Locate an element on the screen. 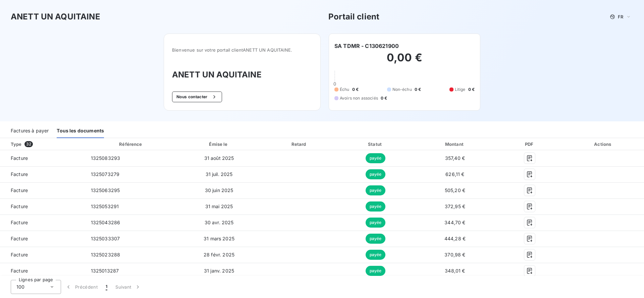 This screenshot has width=644, height=298. div: Retard is located at coordinates (299, 144).